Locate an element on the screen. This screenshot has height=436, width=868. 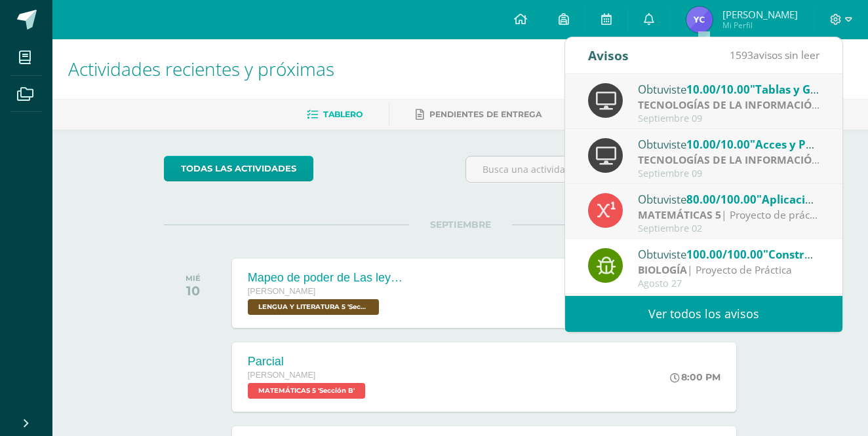
img: 3c67571ce50f9dae07b8b8342f80844c.png is located at coordinates (699, 20).